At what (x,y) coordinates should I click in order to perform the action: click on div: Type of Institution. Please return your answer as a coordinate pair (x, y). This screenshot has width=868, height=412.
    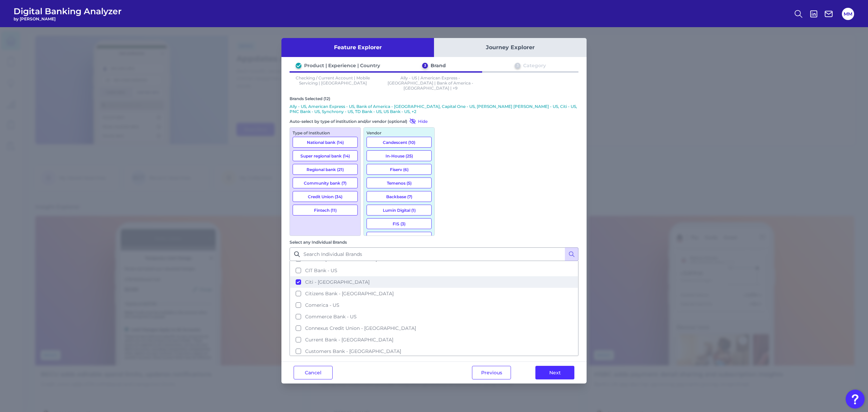
    Looking at the image, I should click on (325, 133).